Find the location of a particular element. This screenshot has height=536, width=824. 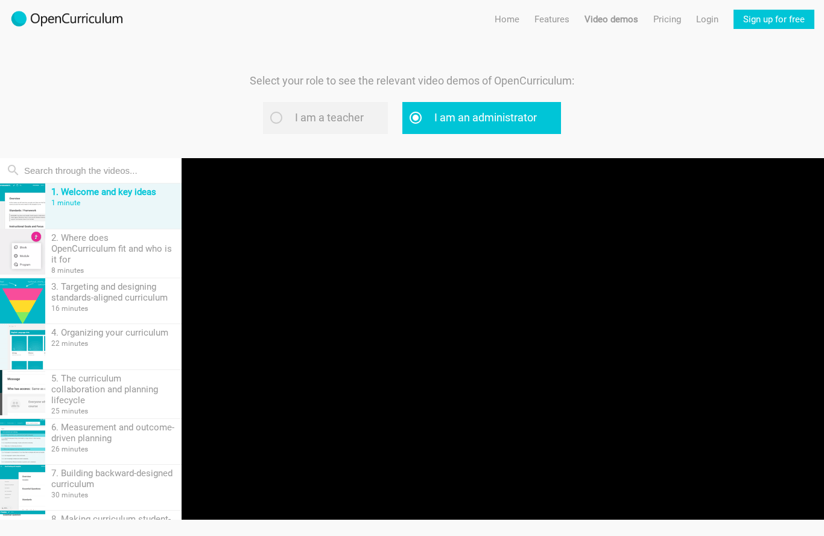

div: 25 minutes is located at coordinates (113, 411).